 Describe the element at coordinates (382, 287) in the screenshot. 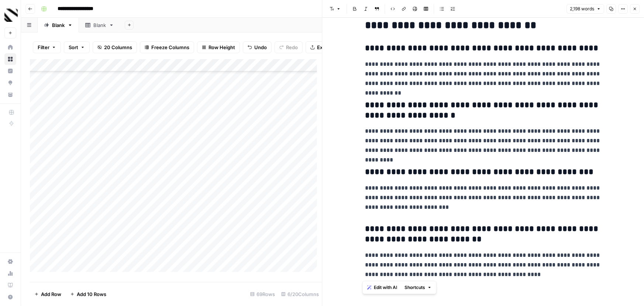

I see `button: Edit with AI` at that location.